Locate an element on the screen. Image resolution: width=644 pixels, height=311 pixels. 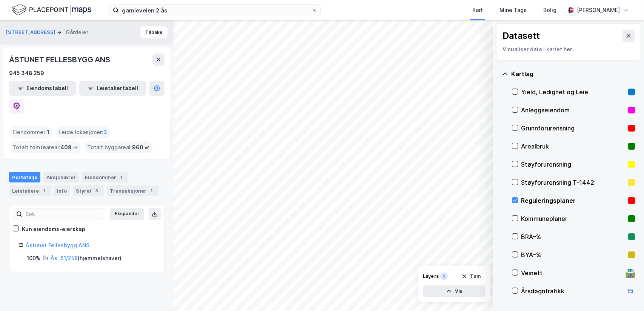
div: Totalt tomteareal : is located at coordinates (45, 147).